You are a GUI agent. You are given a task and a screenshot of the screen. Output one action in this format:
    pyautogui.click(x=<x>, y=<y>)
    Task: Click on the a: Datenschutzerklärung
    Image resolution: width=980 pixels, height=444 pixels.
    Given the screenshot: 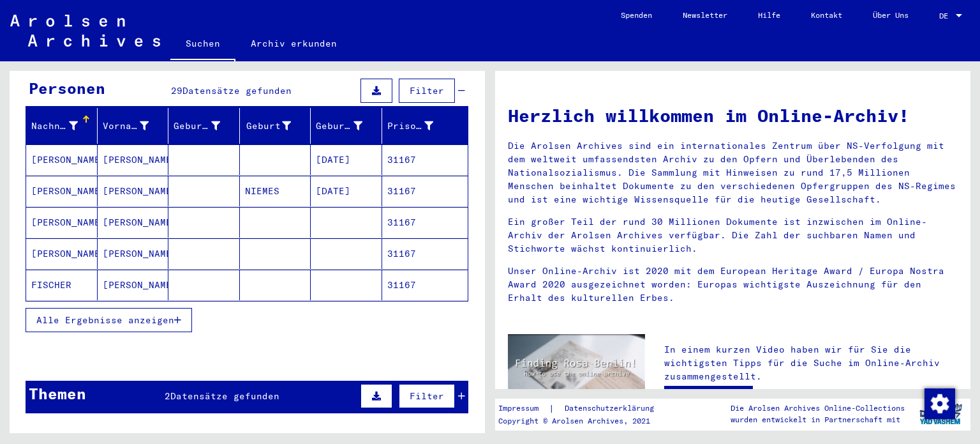 What is the action you would take?
    pyautogui.click(x=612, y=408)
    